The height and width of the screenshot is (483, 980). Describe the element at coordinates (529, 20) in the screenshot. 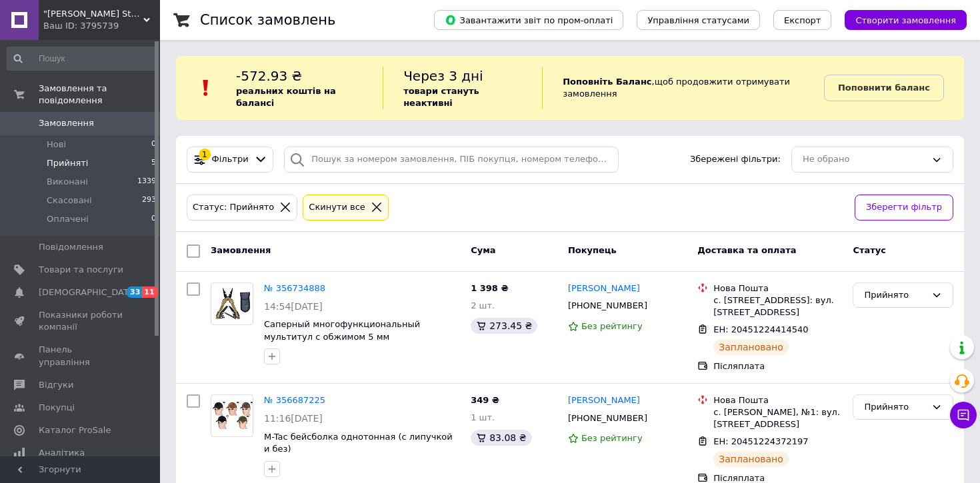

I see `span: Завантажити звіт по пром-оплаті` at that location.